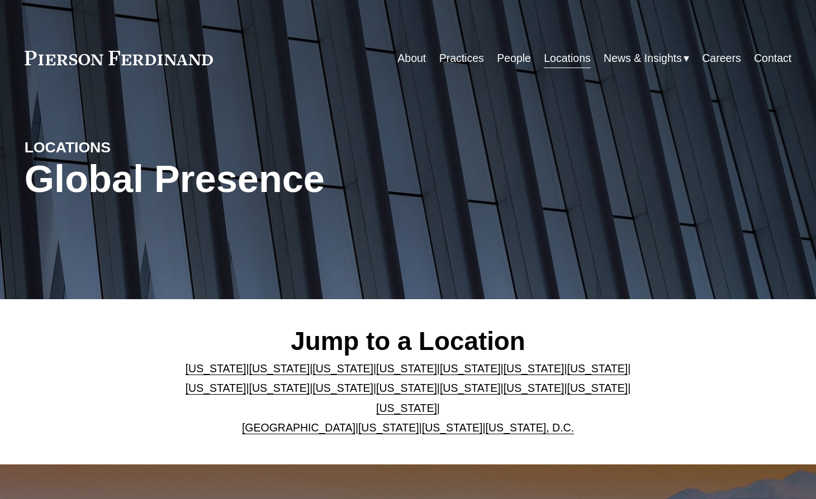 This screenshot has width=816, height=499. What do you see at coordinates (280, 179) in the screenshot?
I see `h1: Global Presence` at bounding box center [280, 179].